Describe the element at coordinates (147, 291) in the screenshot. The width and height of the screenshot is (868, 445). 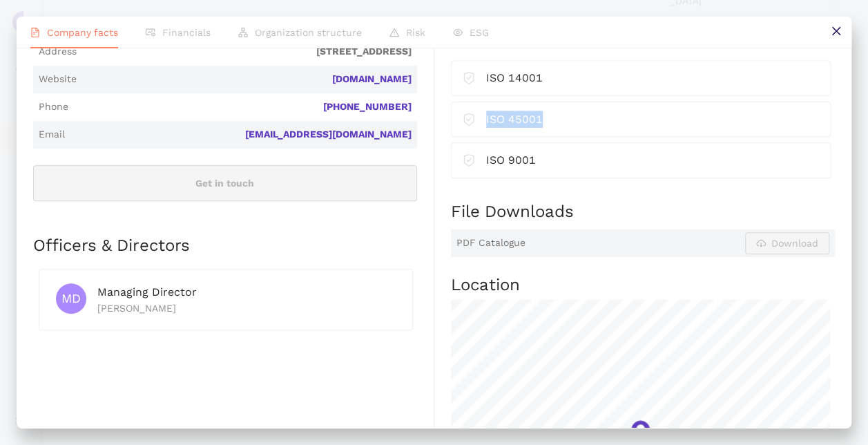
I see `span: Managing Director` at that location.